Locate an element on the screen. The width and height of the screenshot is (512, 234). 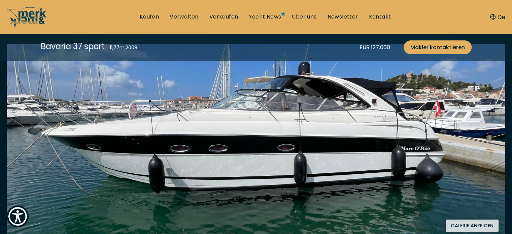
font: Über uns is located at coordinates (304, 17).